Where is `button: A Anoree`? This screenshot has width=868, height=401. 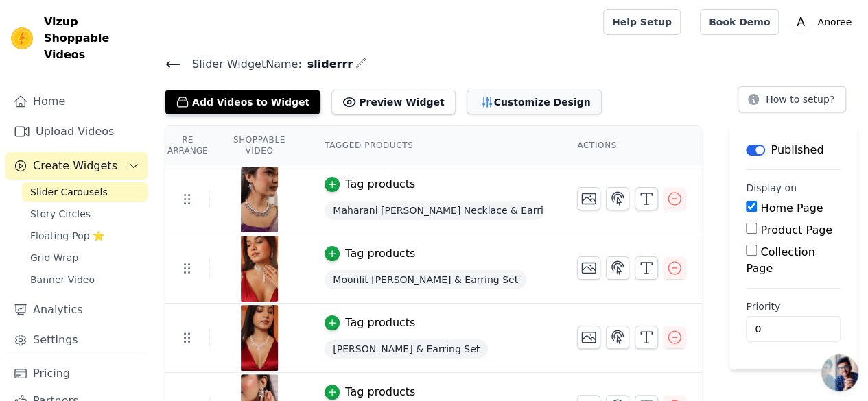
button: A Anoree is located at coordinates (823, 22).